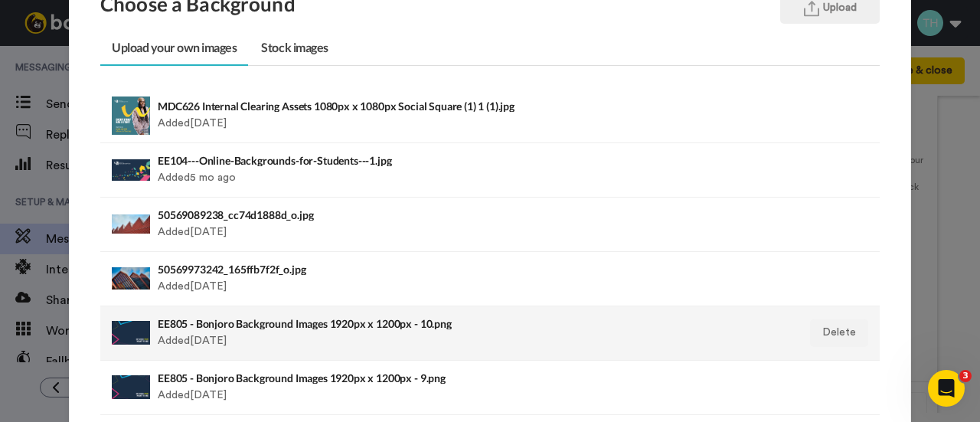  I want to click on h4: EE805 - Bonjoro Background Images 1920px x 1200px - 9.png, so click(415, 378).